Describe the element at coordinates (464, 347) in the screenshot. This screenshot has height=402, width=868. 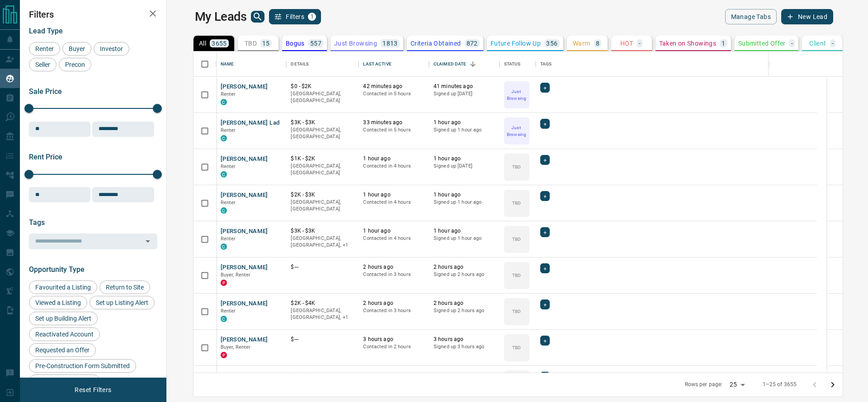
I see `p: Signed up 3 hours ago` at that location.